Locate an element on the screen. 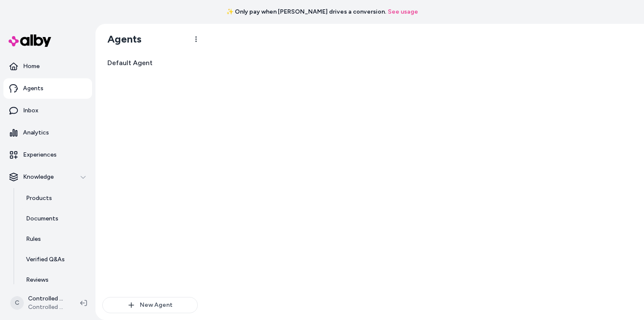 Image resolution: width=644 pixels, height=320 pixels. a: Products is located at coordinates (54, 198).